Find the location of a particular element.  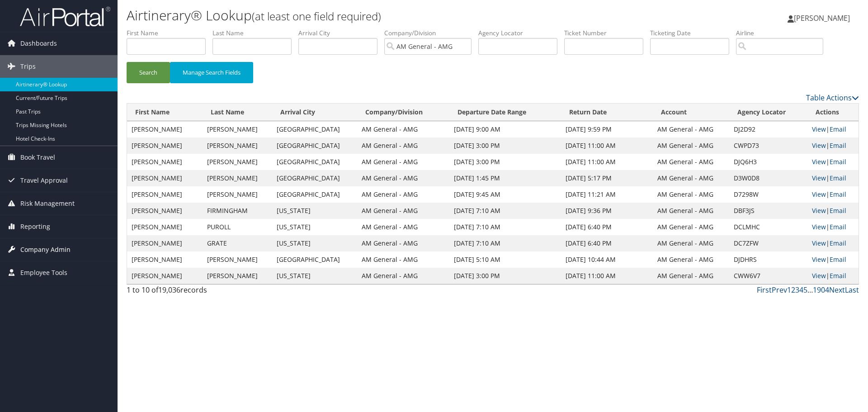

td: PUROLL is located at coordinates (238, 227).